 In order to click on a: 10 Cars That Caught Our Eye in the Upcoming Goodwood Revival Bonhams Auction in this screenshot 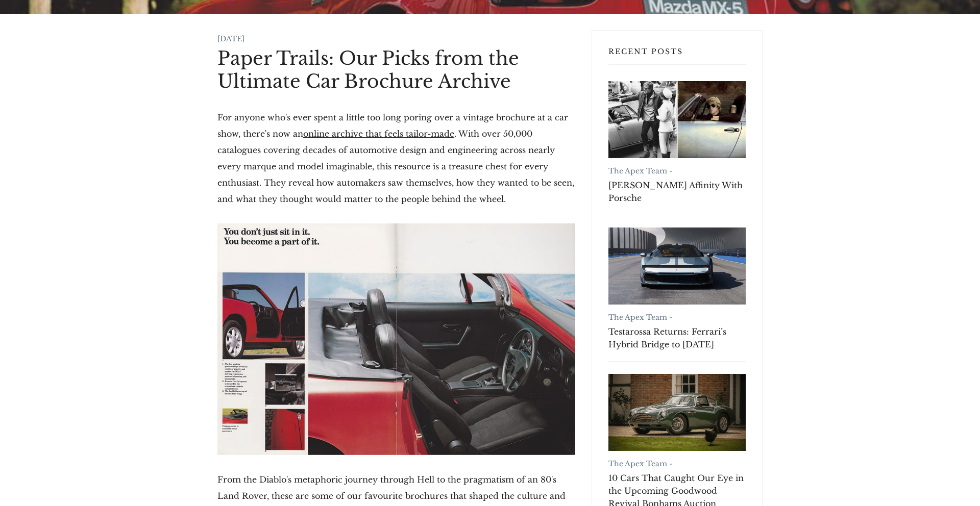, I will do `click(676, 412)`.